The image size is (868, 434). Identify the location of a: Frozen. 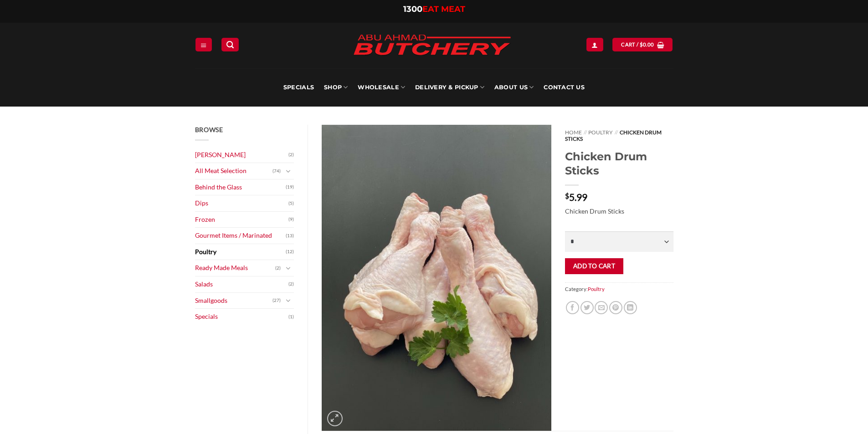
(242, 219).